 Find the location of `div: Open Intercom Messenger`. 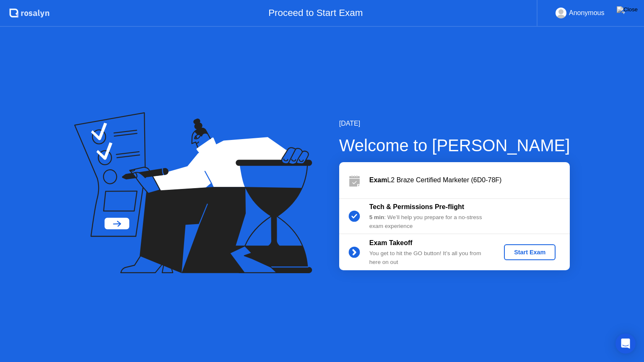

div: Open Intercom Messenger is located at coordinates (626, 344).